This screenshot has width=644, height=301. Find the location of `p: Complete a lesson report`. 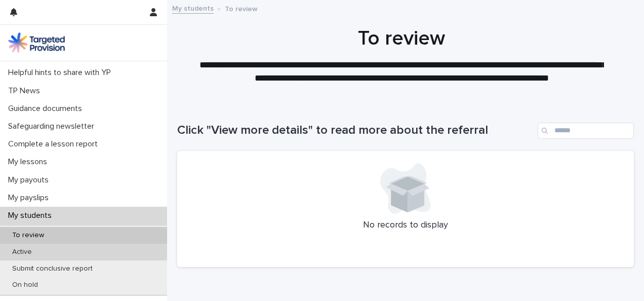

p: Complete a lesson report is located at coordinates (55, 143).